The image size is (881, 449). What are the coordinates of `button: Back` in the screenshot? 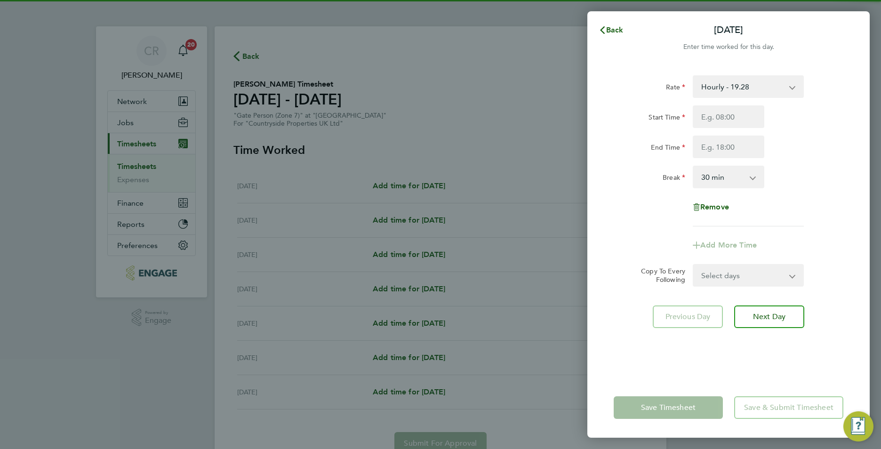 It's located at (611, 30).